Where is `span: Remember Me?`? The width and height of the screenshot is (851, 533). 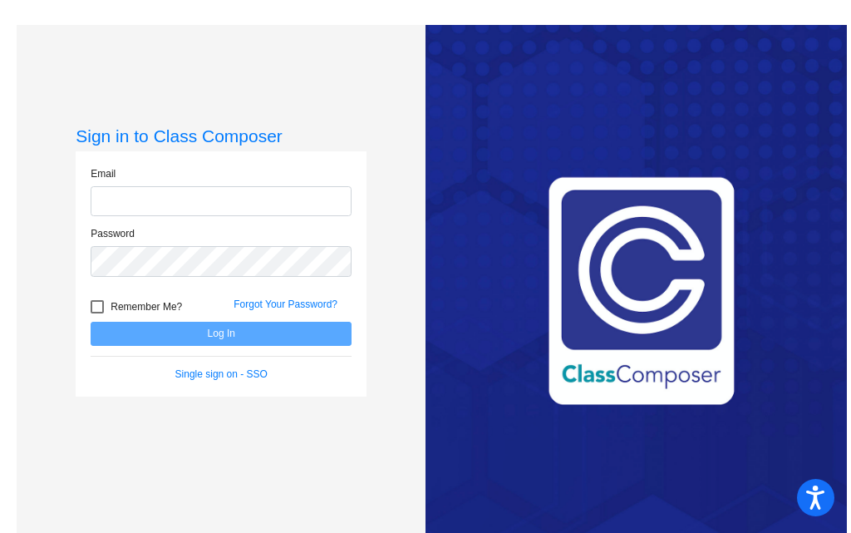 span: Remember Me? is located at coordinates (146, 307).